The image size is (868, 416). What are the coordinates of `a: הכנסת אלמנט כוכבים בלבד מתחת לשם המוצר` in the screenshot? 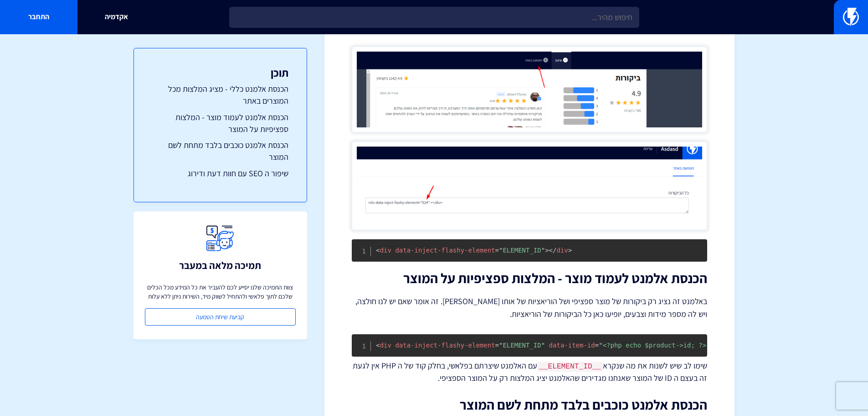 It's located at (221, 151).